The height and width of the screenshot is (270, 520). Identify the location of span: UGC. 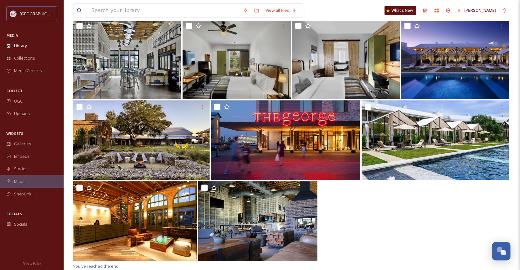
(18, 101).